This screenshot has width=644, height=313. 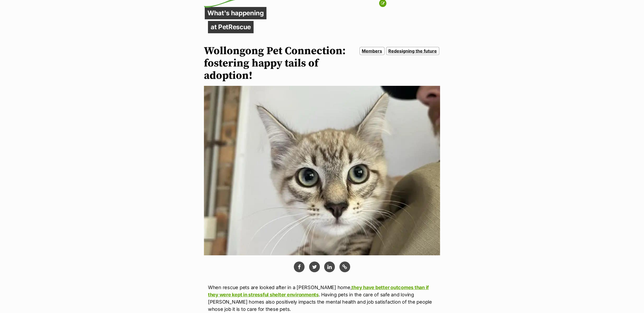 What do you see at coordinates (329, 267) in the screenshot?
I see `a: Share via Linkedin` at bounding box center [329, 267].